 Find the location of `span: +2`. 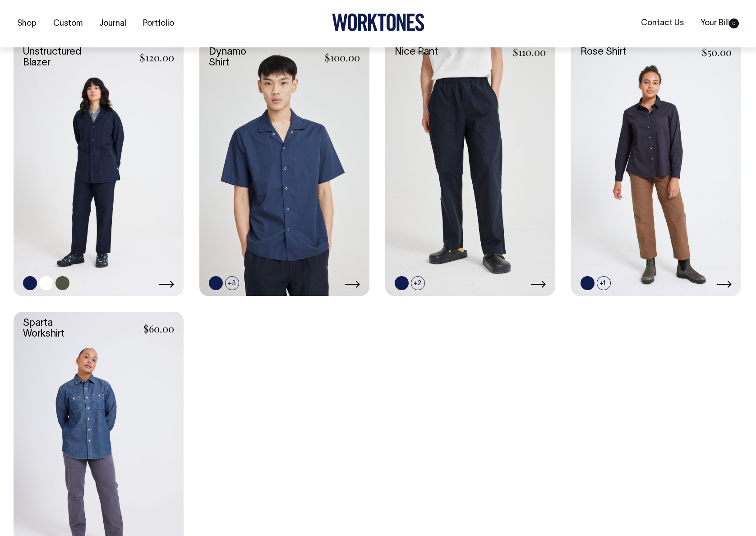

span: +2 is located at coordinates (418, 283).